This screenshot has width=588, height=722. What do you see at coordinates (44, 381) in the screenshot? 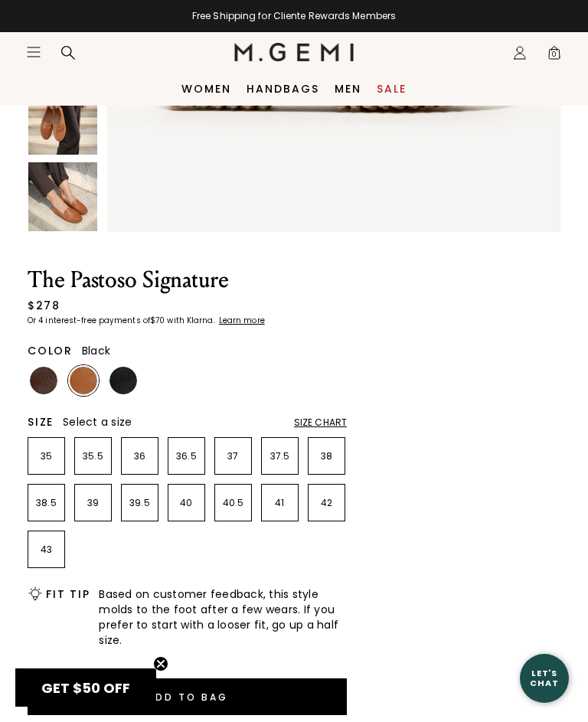
I see `img: Chocolate` at bounding box center [44, 381].